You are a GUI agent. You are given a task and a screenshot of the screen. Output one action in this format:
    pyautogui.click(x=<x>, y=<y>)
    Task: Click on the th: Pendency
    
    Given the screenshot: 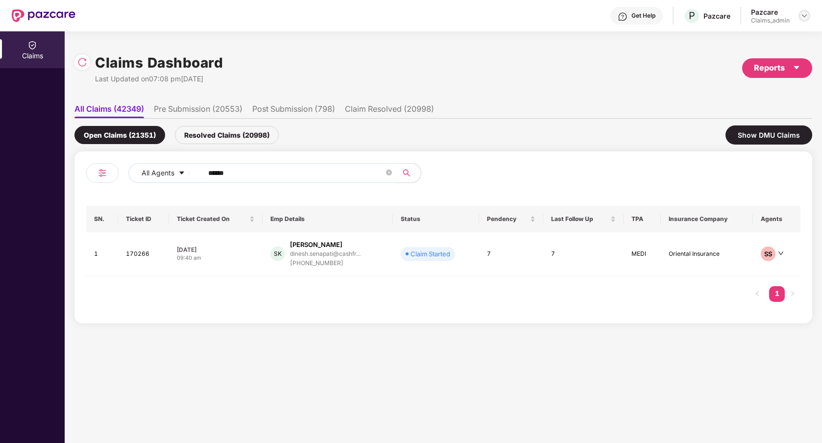 What is the action you would take?
    pyautogui.click(x=511, y=219)
    